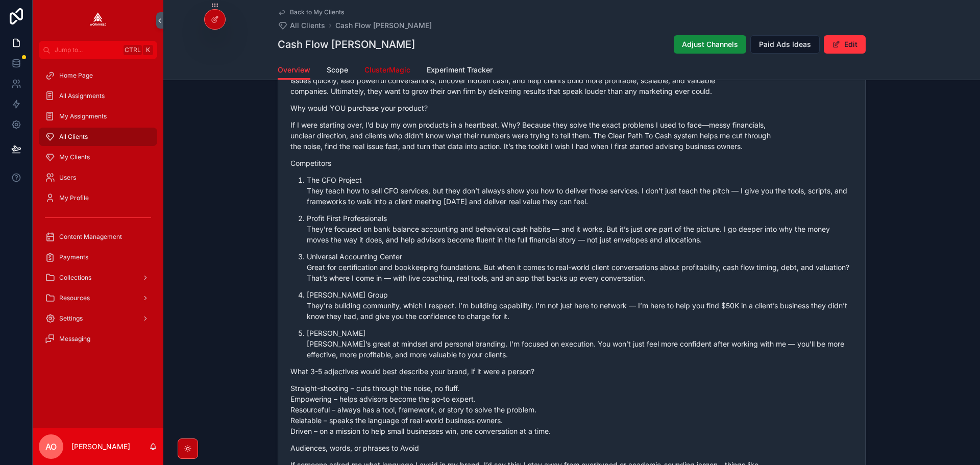  What do you see at coordinates (388, 70) in the screenshot?
I see `span: ClusterMagic` at bounding box center [388, 70].